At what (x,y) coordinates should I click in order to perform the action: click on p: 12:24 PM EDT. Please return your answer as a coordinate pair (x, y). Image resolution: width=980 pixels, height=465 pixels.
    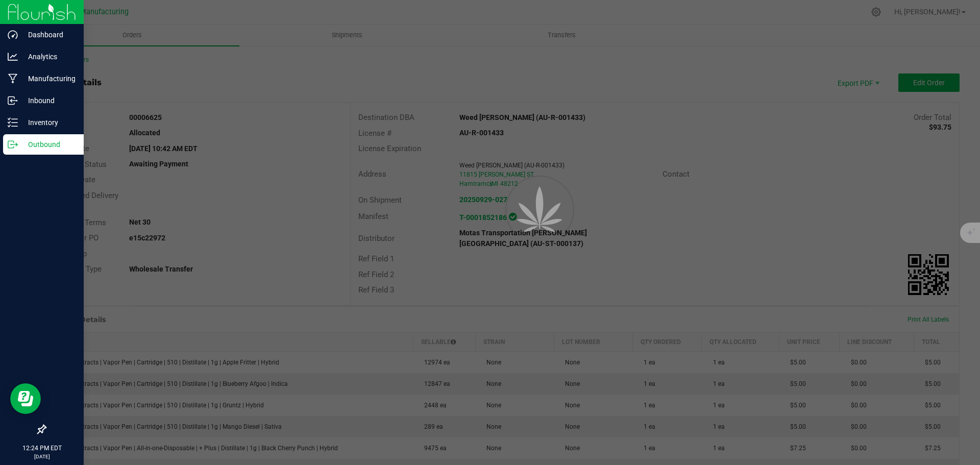
    Looking at the image, I should click on (42, 449).